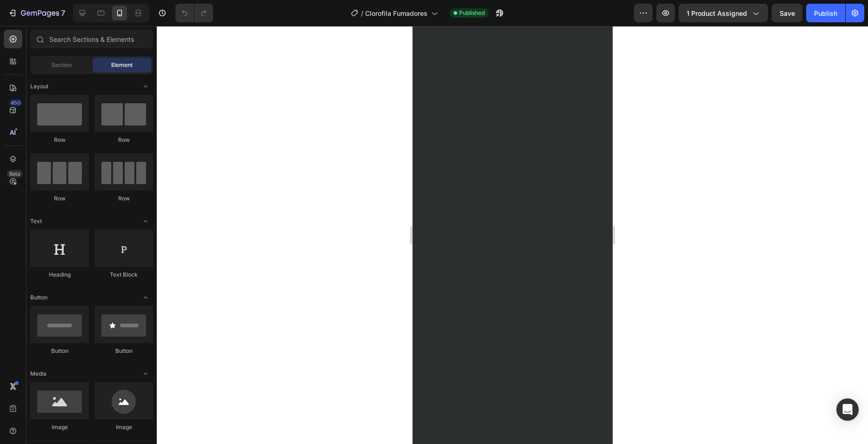  Describe the element at coordinates (62, 65) in the screenshot. I see `span: Section` at that location.